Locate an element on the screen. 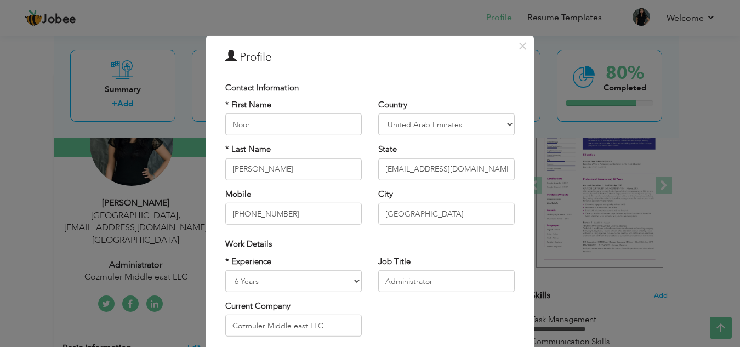 Image resolution: width=740 pixels, height=347 pixels. button: Close is located at coordinates (522, 45).